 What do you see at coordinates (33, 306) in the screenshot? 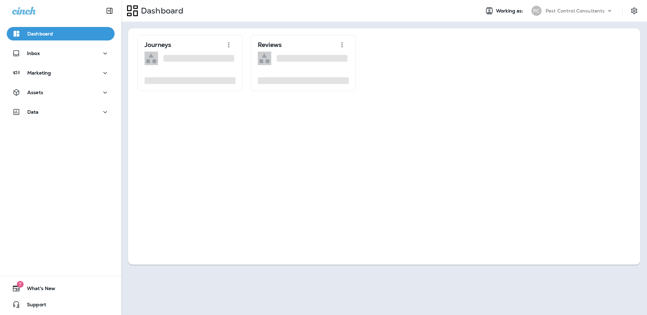
I see `span: Support` at bounding box center [33, 306].